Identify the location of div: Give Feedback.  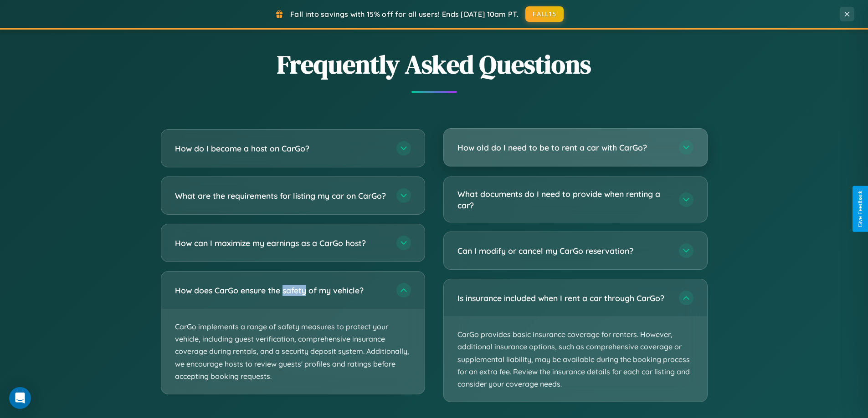
(860, 209).